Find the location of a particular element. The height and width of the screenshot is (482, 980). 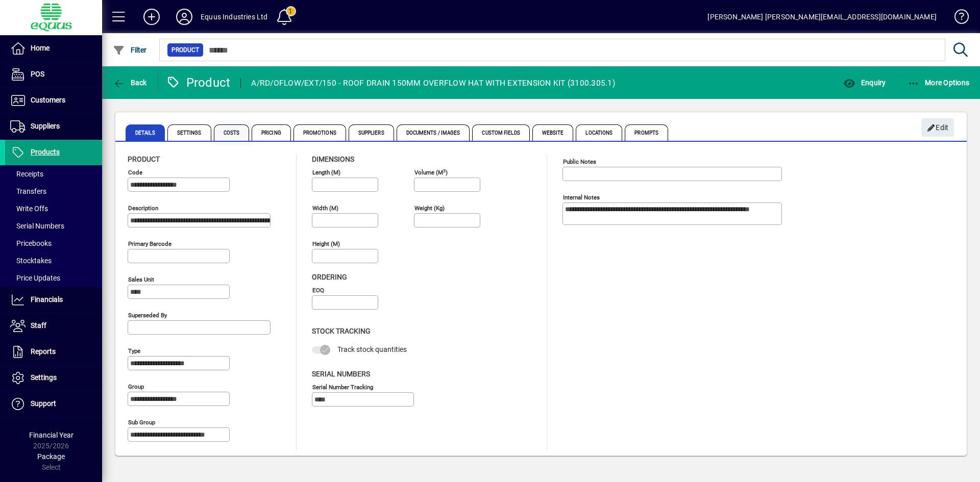

span: Costs is located at coordinates (231, 133).